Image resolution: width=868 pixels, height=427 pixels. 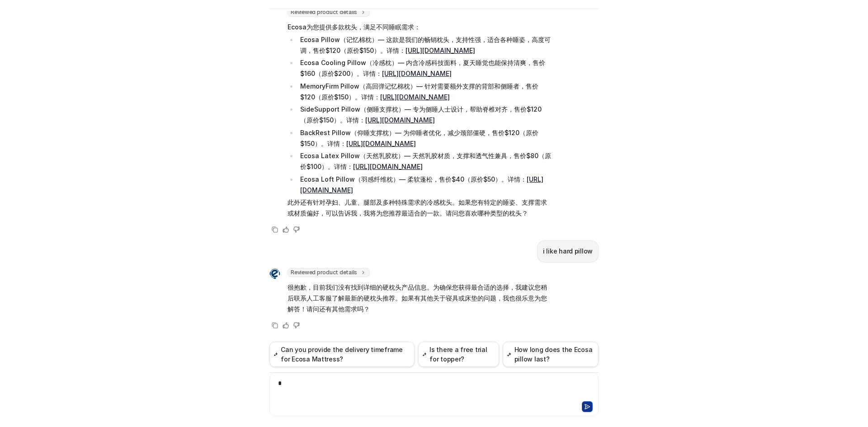 What do you see at coordinates (419, 27) in the screenshot?
I see `p: Ecosa为您提供多款枕头，满足不同睡眠需求：` at bounding box center [419, 27].